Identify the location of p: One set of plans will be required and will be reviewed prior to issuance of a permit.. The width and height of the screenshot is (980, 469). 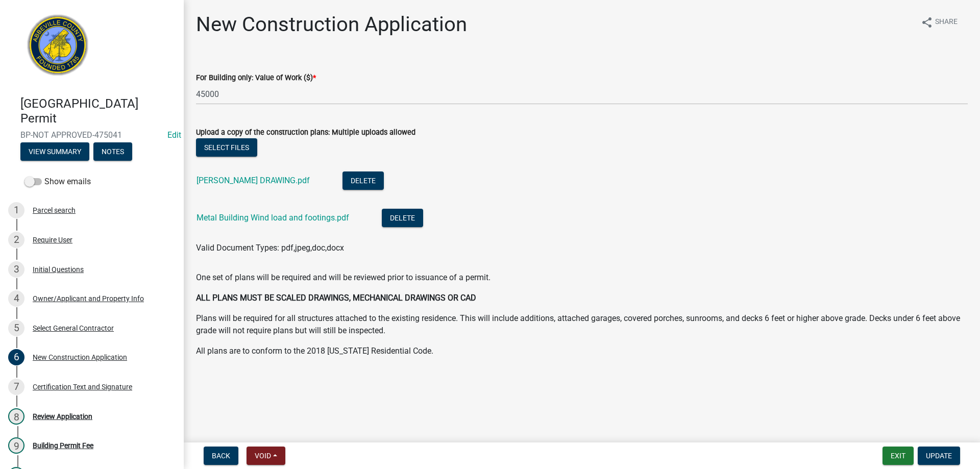
(582, 278).